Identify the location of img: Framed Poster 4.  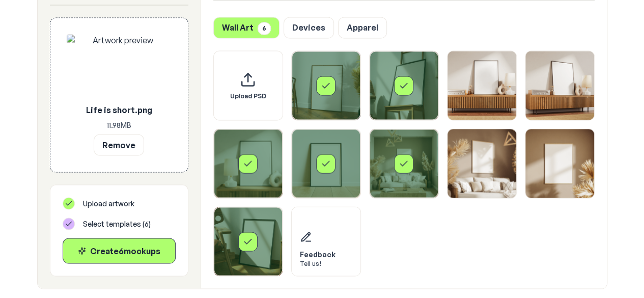
(559, 85).